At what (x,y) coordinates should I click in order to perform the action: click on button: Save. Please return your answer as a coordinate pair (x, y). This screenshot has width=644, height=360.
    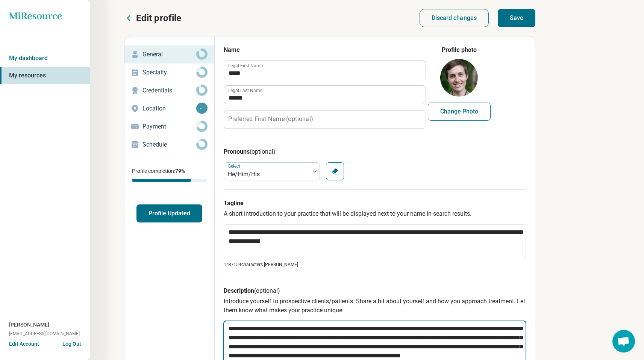
    Looking at the image, I should click on (516, 18).